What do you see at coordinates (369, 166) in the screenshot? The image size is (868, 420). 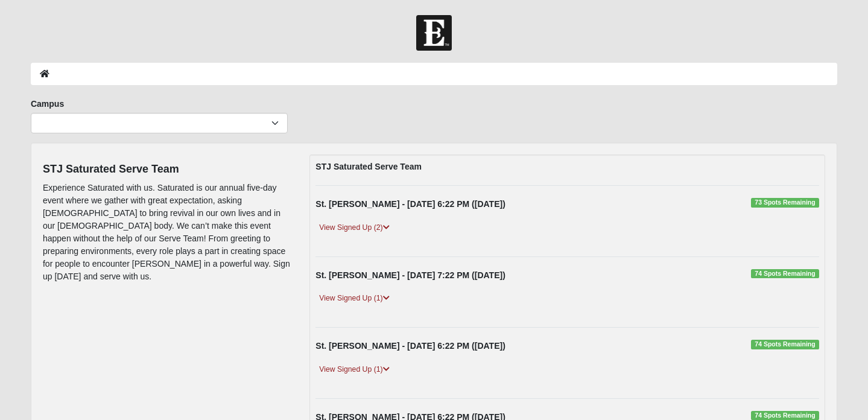 I see `strong: STJ Saturated Serve Team` at bounding box center [369, 166].